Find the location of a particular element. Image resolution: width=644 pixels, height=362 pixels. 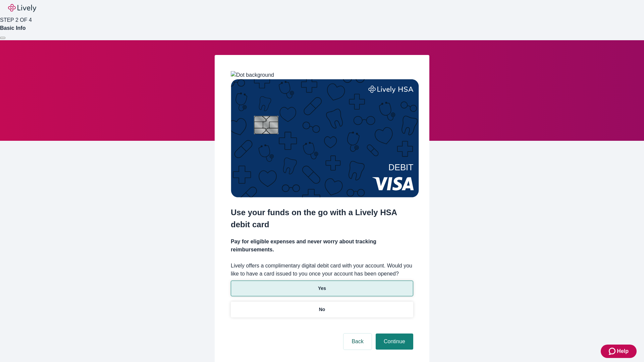

svg: Zendesk support icon is located at coordinates (613, 351).